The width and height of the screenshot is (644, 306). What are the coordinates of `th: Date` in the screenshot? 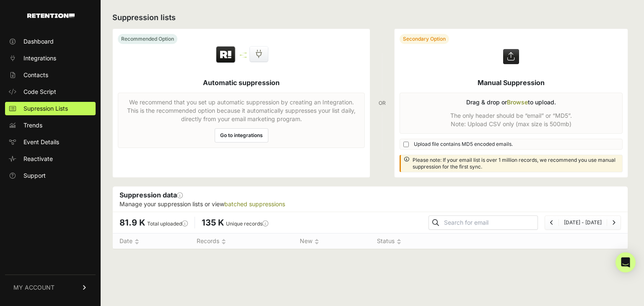 It's located at (151, 241).